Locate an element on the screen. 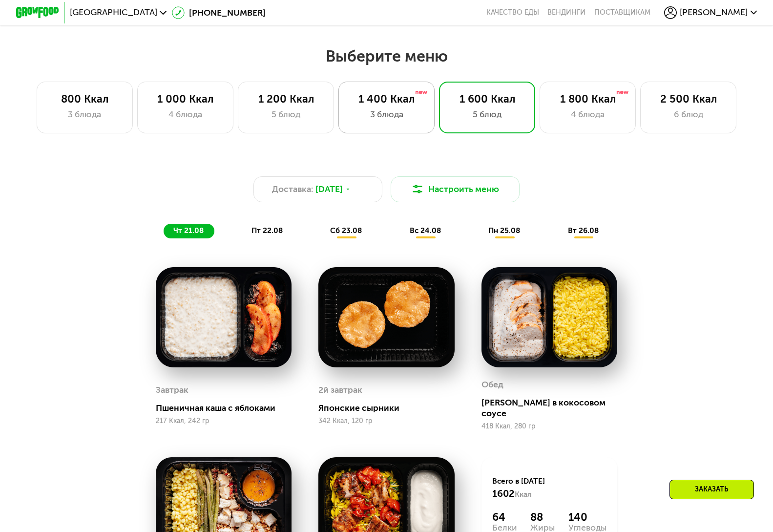 Image resolution: width=773 pixels, height=532 pixels. div: 418 Ккал, 280 гр is located at coordinates (549, 426).